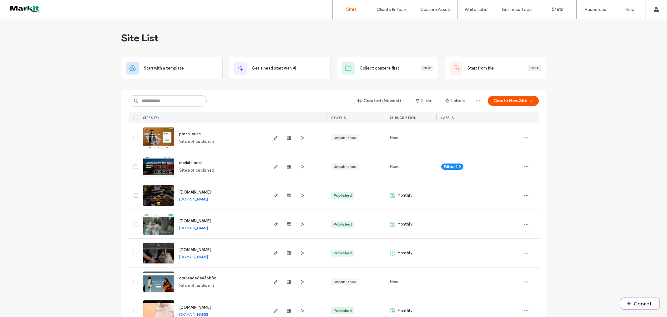 Image resolution: width=667 pixels, height=317 pixels. What do you see at coordinates (164, 68) in the screenshot?
I see `span: Start with a template` at bounding box center [164, 68].